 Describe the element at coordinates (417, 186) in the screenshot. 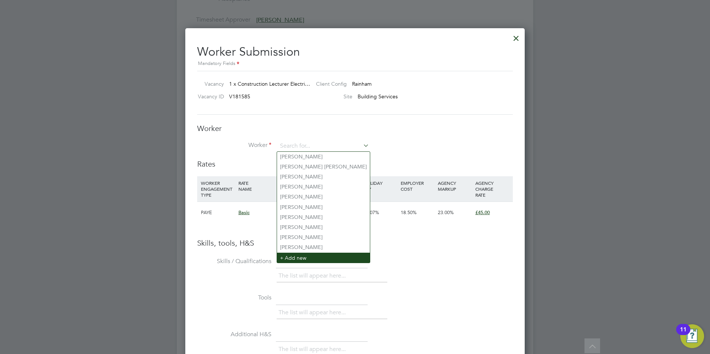

I see `div: EMPLOYER COST` at that location.